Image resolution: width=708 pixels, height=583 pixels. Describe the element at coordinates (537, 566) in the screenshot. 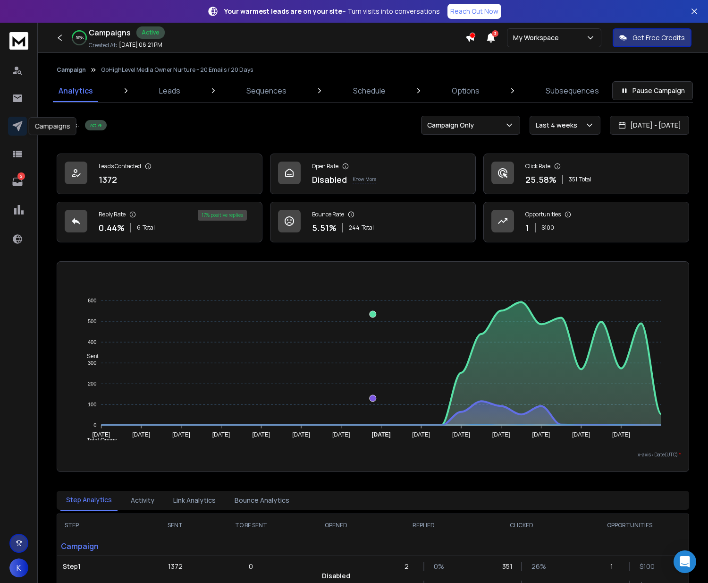

I see `p: 26 %` at that location.